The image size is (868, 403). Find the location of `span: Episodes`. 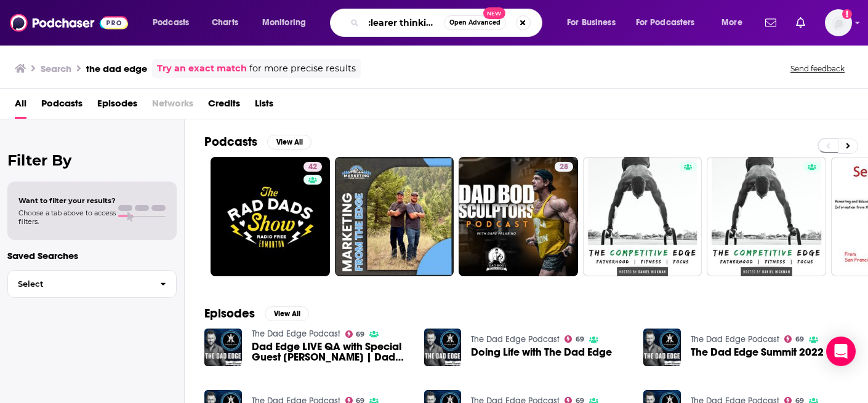

span: Episodes is located at coordinates (117, 106).